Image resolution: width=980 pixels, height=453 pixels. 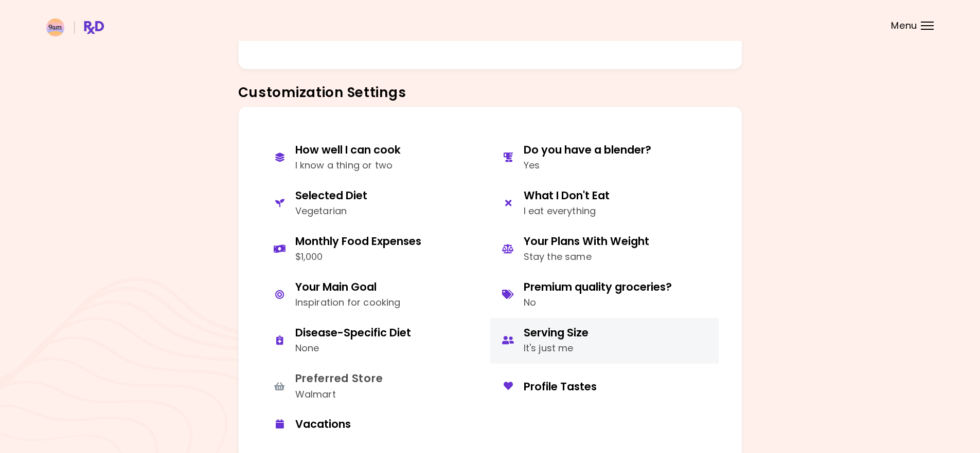 I want to click on div: I eat everything, so click(x=567, y=212).